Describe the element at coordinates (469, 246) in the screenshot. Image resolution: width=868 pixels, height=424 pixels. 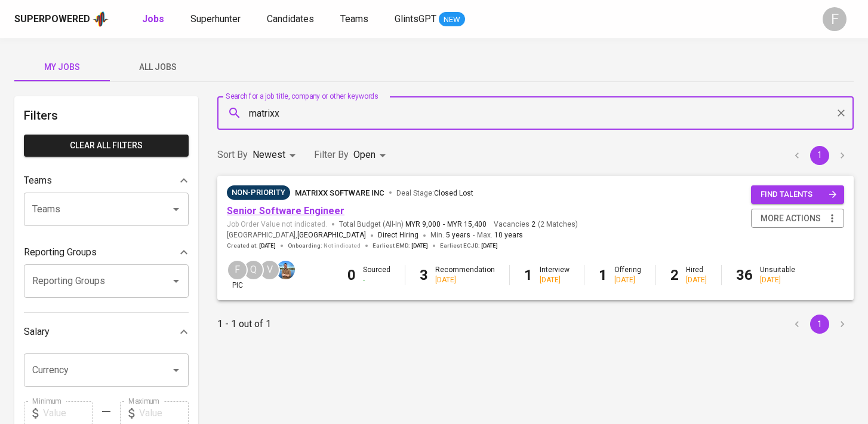
I see `span: Earliest ECJD :` at that location.